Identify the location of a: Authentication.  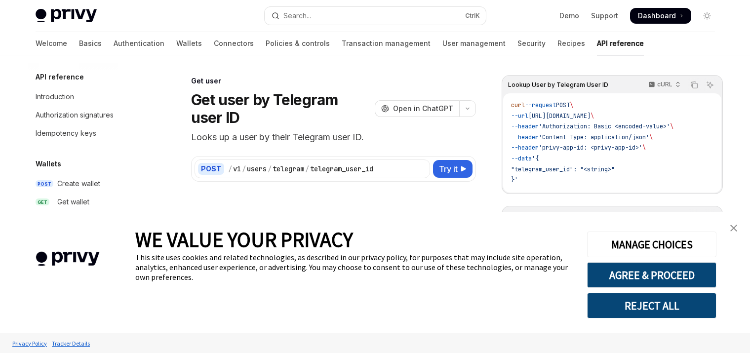
(139, 43).